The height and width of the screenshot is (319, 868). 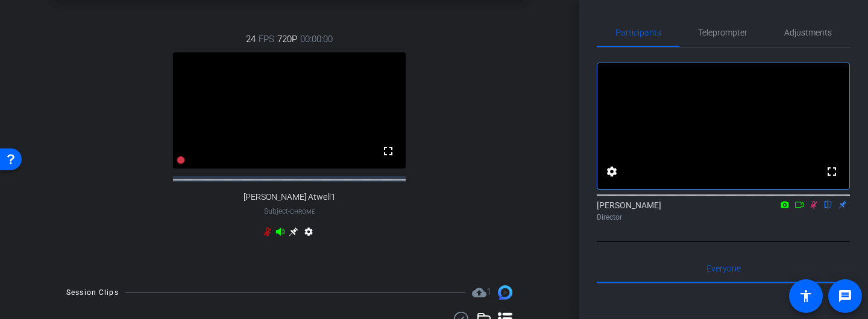 What do you see at coordinates (287, 39) in the screenshot?
I see `span: 720P` at bounding box center [287, 39].